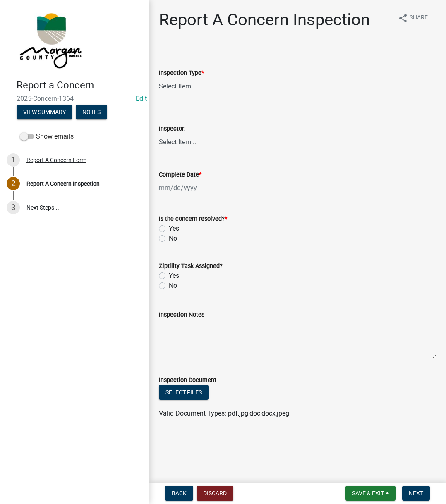 Image resolution: width=446 pixels, height=504 pixels. What do you see at coordinates (181, 73) in the screenshot?
I see `label: Inspection Type` at bounding box center [181, 73].